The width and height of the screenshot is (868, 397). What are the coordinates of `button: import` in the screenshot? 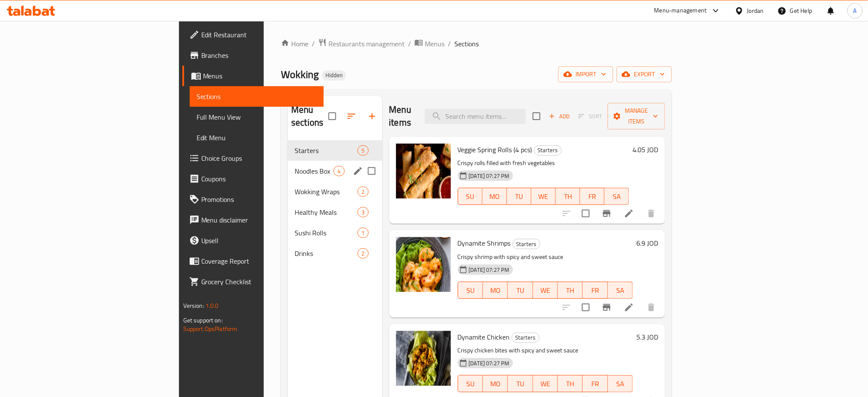 It's located at (586, 74).